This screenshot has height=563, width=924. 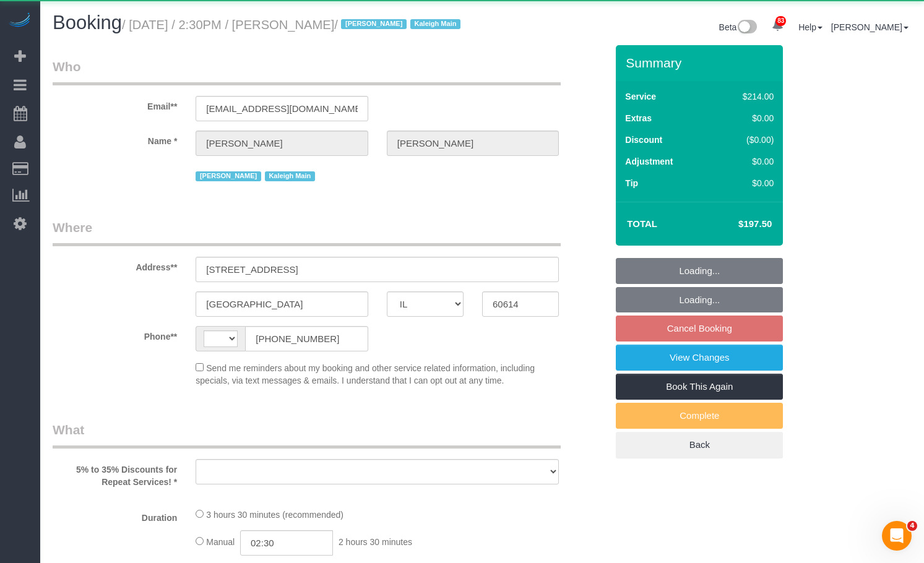 I want to click on strong: Total, so click(x=641, y=223).